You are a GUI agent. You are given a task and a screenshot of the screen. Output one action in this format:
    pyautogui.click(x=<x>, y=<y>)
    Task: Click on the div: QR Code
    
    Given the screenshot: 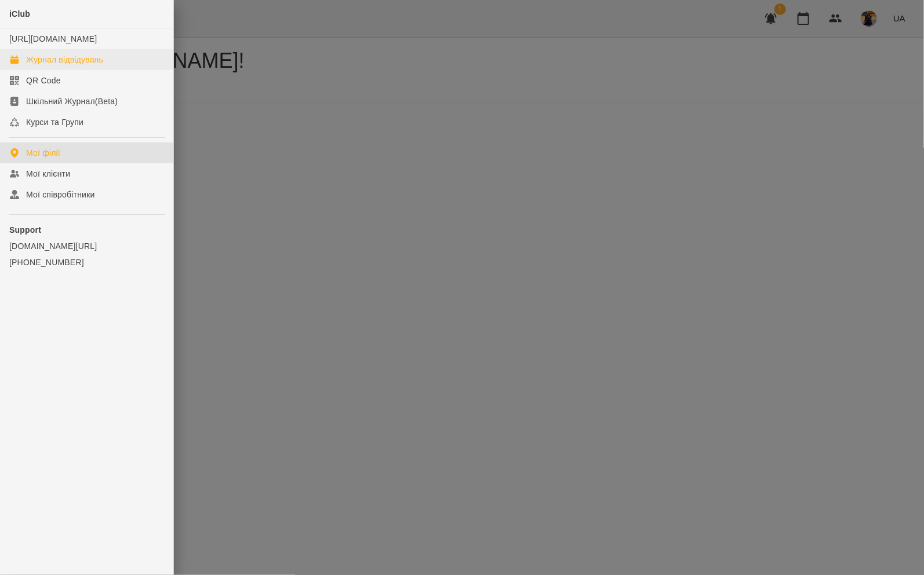 What is the action you would take?
    pyautogui.click(x=43, y=81)
    